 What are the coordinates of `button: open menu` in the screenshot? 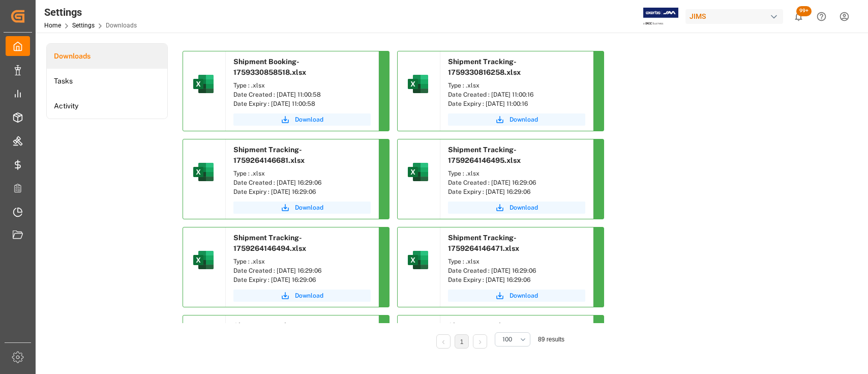 It's located at (512, 339).